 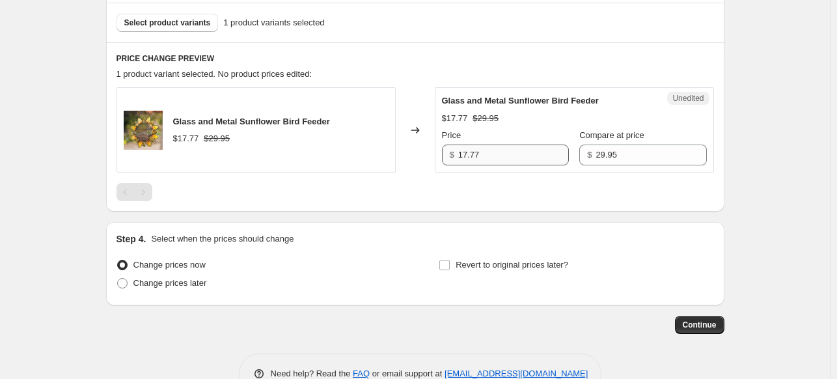 I want to click on span: Need help? Read the, so click(x=312, y=373).